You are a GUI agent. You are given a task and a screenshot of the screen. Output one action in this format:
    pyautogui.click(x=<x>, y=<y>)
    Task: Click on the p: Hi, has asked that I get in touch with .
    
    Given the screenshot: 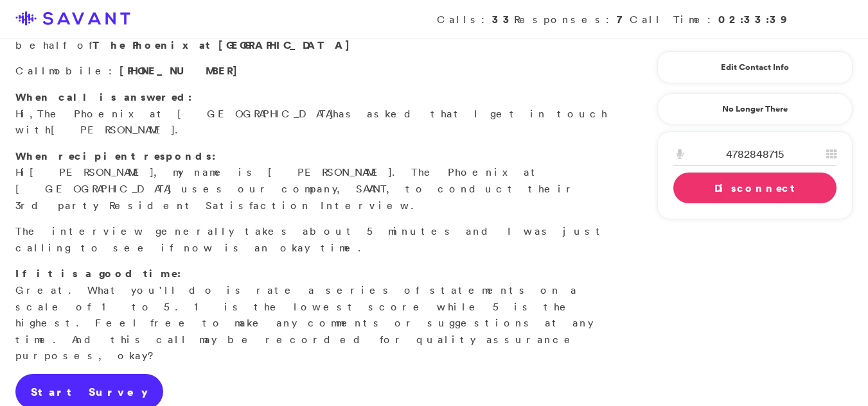 What is the action you would take?
    pyautogui.click(x=311, y=114)
    